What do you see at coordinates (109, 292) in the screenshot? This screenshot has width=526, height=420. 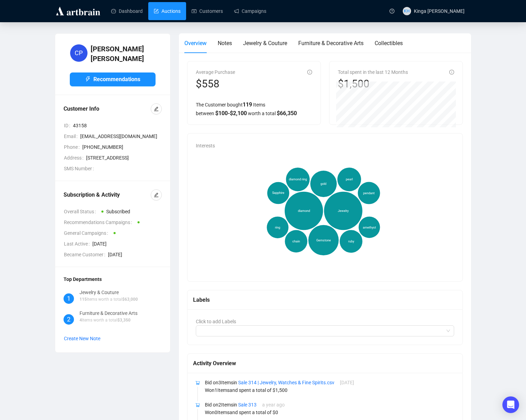 I see `div: Jewelry & Couture` at bounding box center [109, 292].